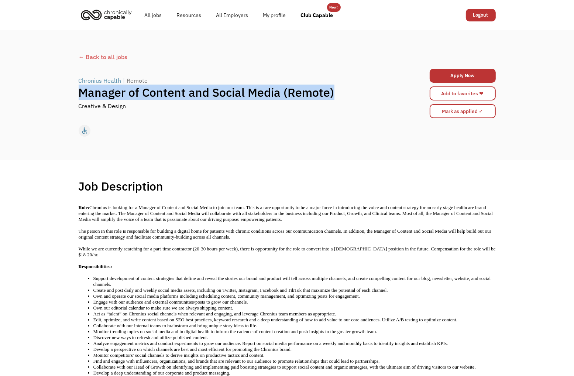 Image resolution: width=574 pixels, height=376 pixels. Describe the element at coordinates (295, 320) in the screenshot. I see `li: Edit, optimize, and write content based on SEO best practices, keyword research and a deep unders...` at that location.